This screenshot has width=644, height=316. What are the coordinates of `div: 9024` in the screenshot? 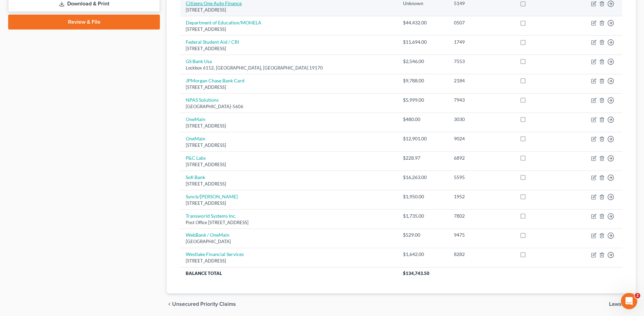 It's located at (481, 139).